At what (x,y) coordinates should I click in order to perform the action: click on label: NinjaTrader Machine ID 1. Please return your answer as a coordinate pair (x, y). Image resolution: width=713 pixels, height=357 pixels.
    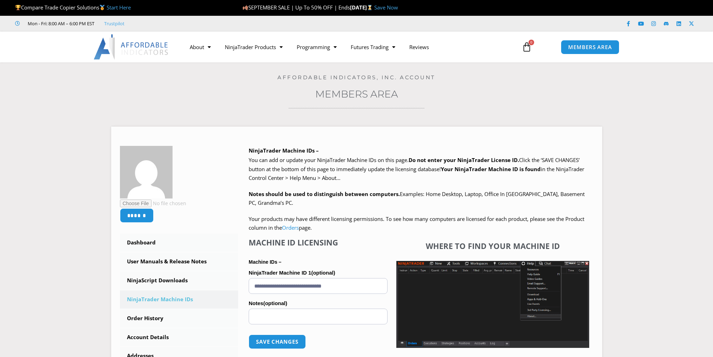
    Looking at the image, I should click on (318, 273).